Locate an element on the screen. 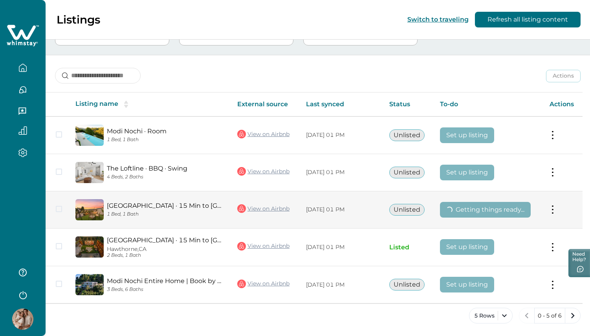 The image size is (590, 336). button: 0 - 5 of 6 is located at coordinates (549, 316).